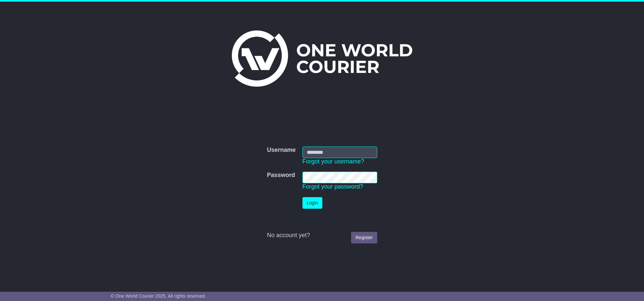 The image size is (644, 301). Describe the element at coordinates (158, 296) in the screenshot. I see `span: © One World Courier 2025. All rights reserved.` at that location.